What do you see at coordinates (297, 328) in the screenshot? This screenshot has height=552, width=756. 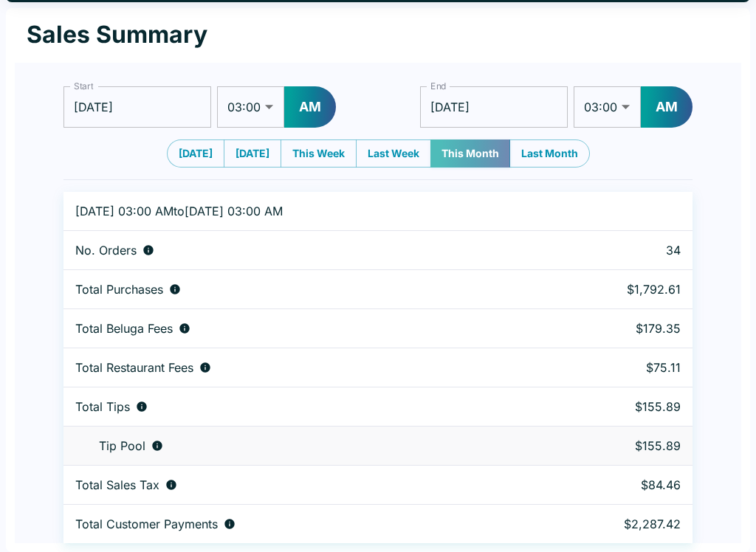 I see `div: Fees paid by diners to Beluga` at bounding box center [297, 328].